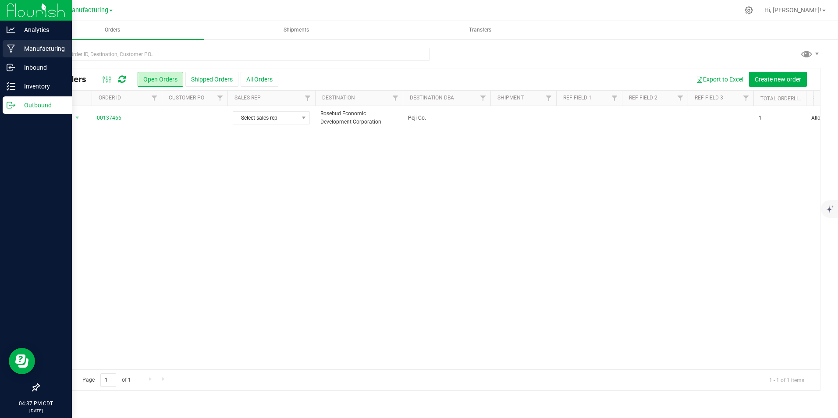 Image resolution: width=838 pixels, height=418 pixels. What do you see at coordinates (11, 30) in the screenshot?
I see `inline-svg: Analytics` at bounding box center [11, 30].